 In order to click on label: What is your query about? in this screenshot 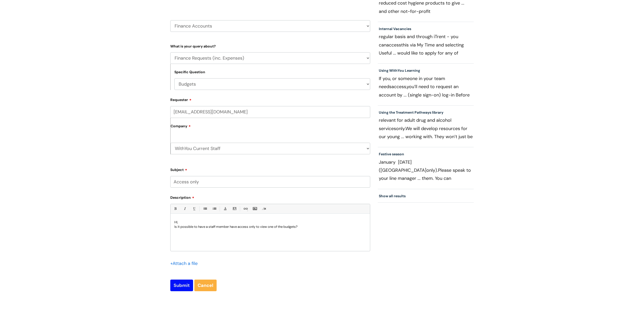, I will do `click(270, 46)`.